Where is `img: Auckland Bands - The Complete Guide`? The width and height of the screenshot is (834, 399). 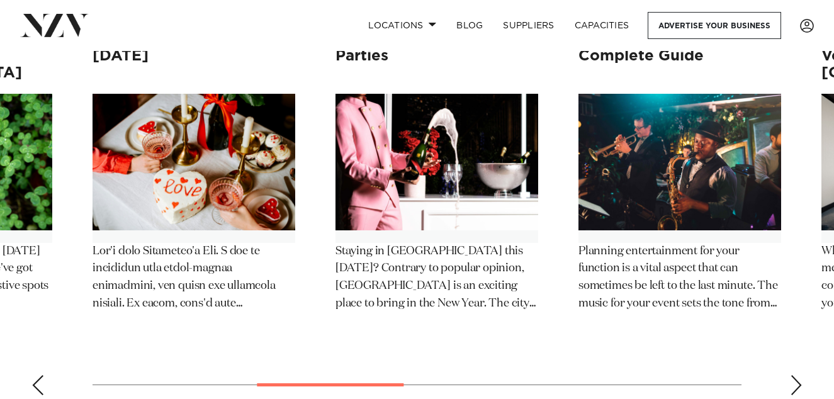 img: Auckland Bands - The Complete Guide is located at coordinates (680, 162).